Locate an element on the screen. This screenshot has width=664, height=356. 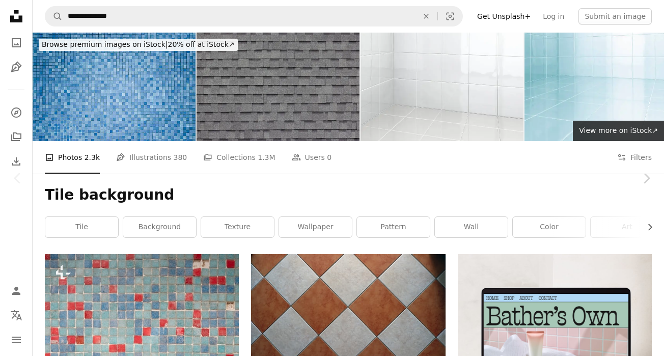
span: 380 is located at coordinates (180, 157).